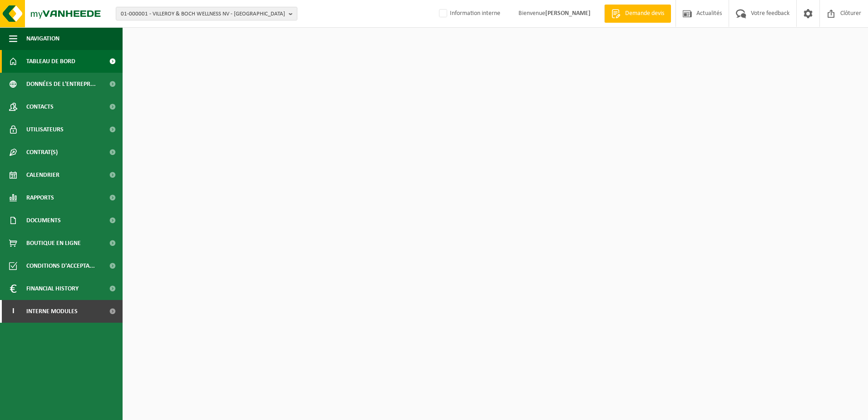  What do you see at coordinates (52, 311) in the screenshot?
I see `span: Interne modules` at bounding box center [52, 311].